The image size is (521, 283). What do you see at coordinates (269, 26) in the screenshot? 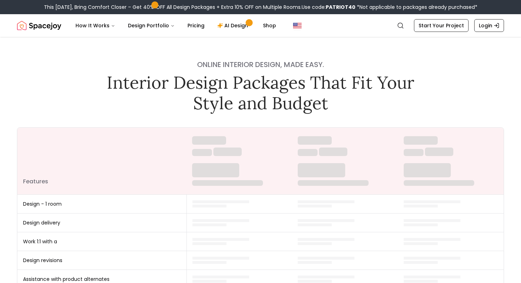
I see `a: Shop` at bounding box center [269, 26].